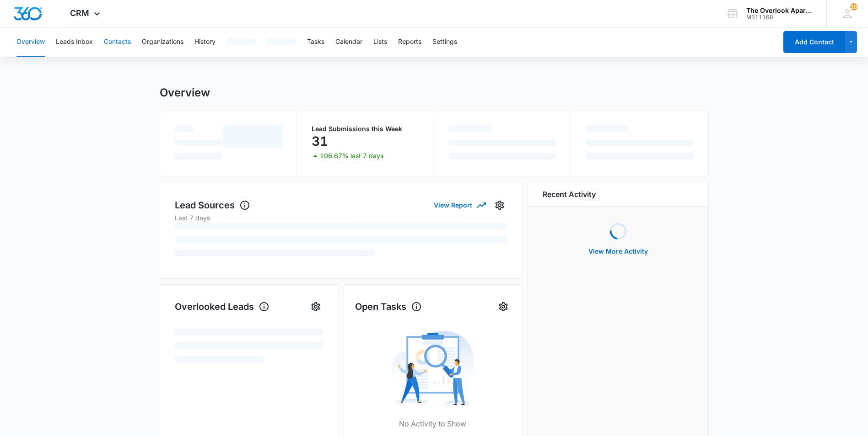  What do you see at coordinates (380, 42) in the screenshot?
I see `button: Lists` at bounding box center [380, 42].